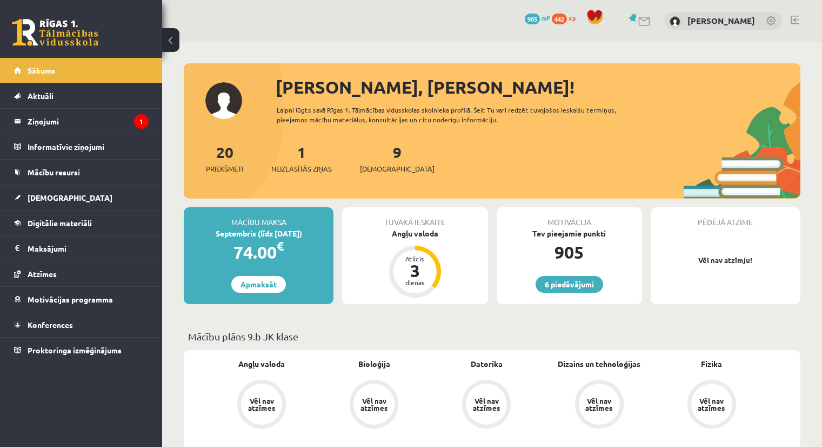 Image resolution: width=822 pixels, height=447 pixels. Describe the element at coordinates (258, 252) in the screenshot. I see `div: 74.00` at that location.